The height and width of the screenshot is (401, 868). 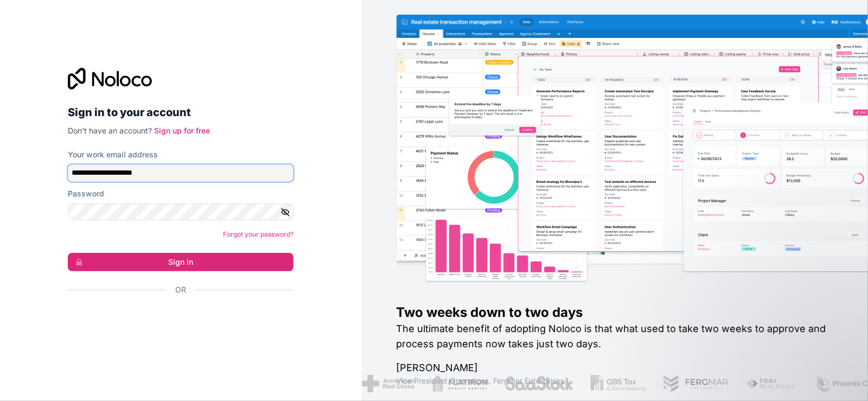 What do you see at coordinates (180, 113) in the screenshot?
I see `h2: Sign in to your account` at bounding box center [180, 113].